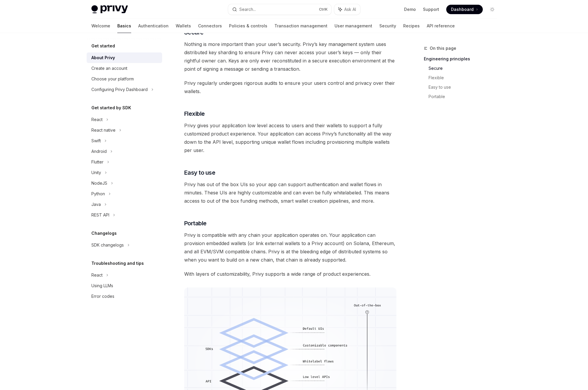  I want to click on a: API reference, so click(441, 26).